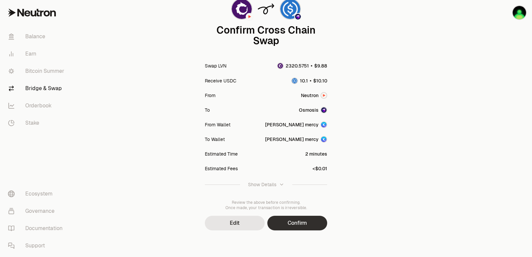  What do you see at coordinates (37, 54) in the screenshot?
I see `a: Earn` at bounding box center [37, 54].